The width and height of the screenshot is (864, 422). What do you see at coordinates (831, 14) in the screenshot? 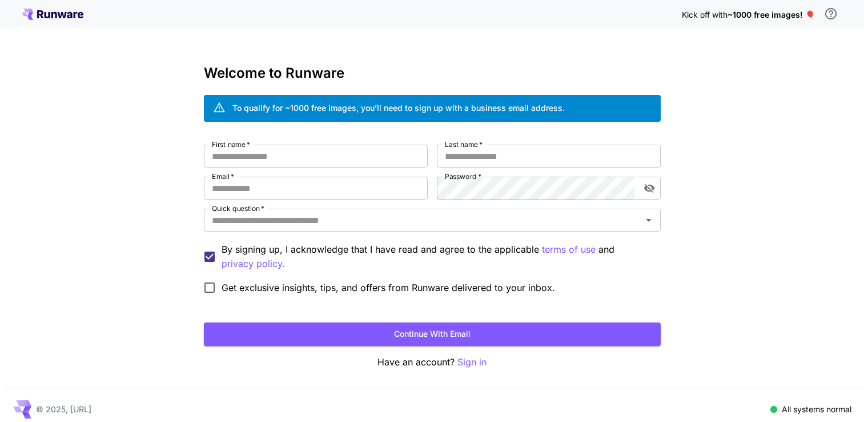
I see `button: In order to qualify for free credit, you need to sign up with a business email address and click ...` at bounding box center [831, 14].